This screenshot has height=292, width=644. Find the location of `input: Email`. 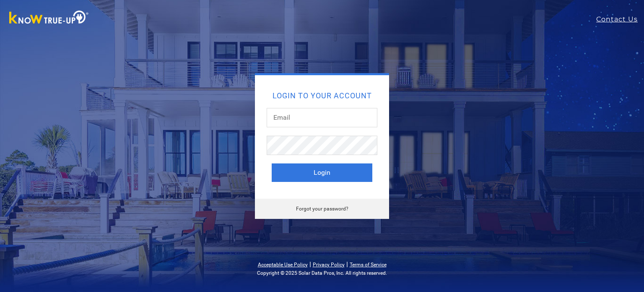

input: Email is located at coordinates (322, 118).